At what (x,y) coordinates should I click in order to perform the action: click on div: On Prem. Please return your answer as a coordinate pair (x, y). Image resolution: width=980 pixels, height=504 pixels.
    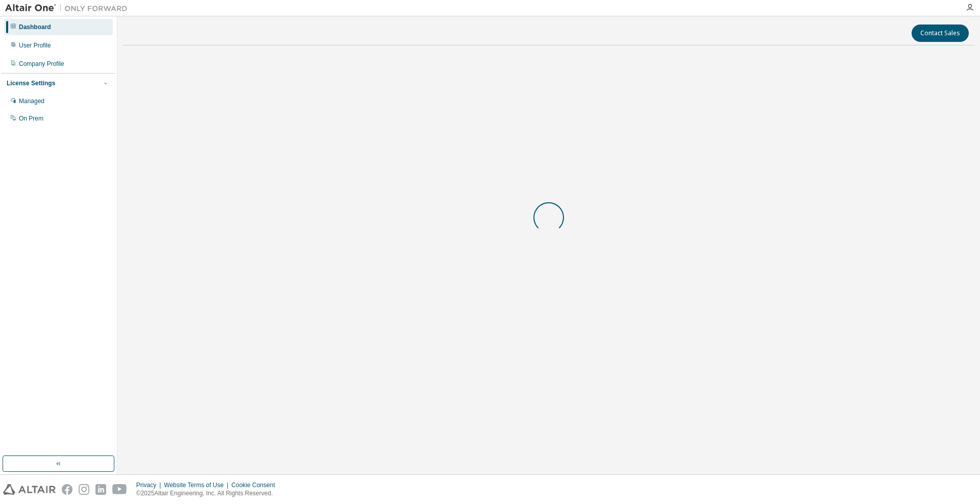
    Looking at the image, I should click on (31, 118).